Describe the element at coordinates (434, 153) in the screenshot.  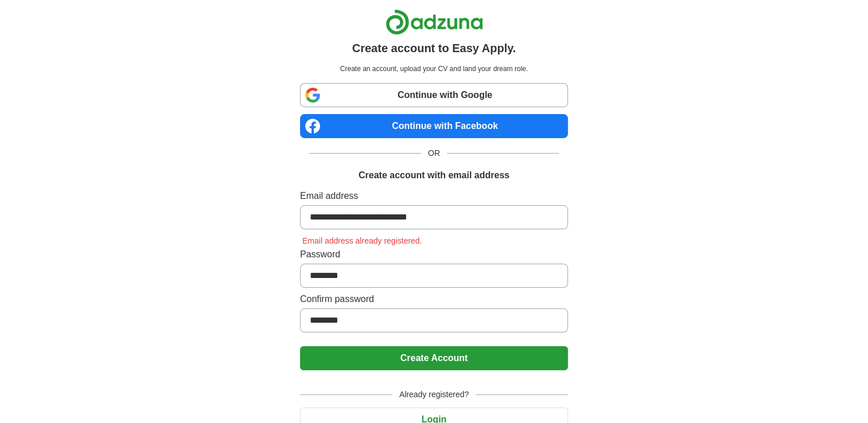
I see `span: OR` at that location.